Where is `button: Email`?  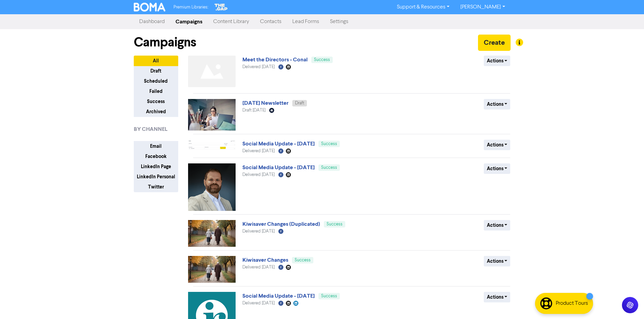 button: Email is located at coordinates (156, 146).